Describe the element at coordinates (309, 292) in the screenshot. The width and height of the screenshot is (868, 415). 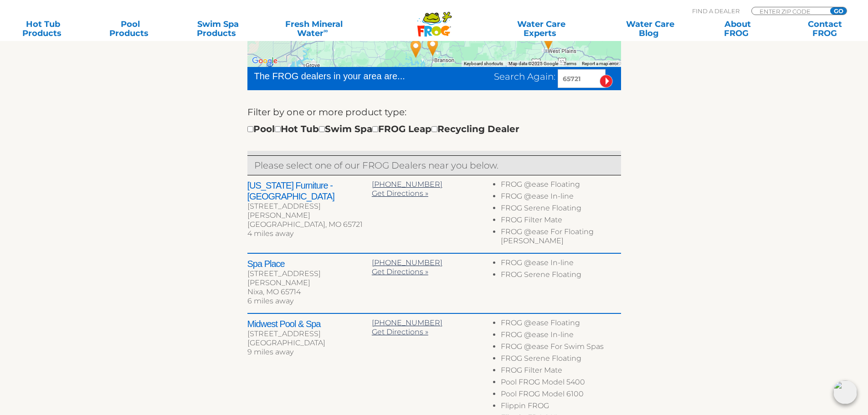
I see `div: Nixa, MO 65714` at that location.